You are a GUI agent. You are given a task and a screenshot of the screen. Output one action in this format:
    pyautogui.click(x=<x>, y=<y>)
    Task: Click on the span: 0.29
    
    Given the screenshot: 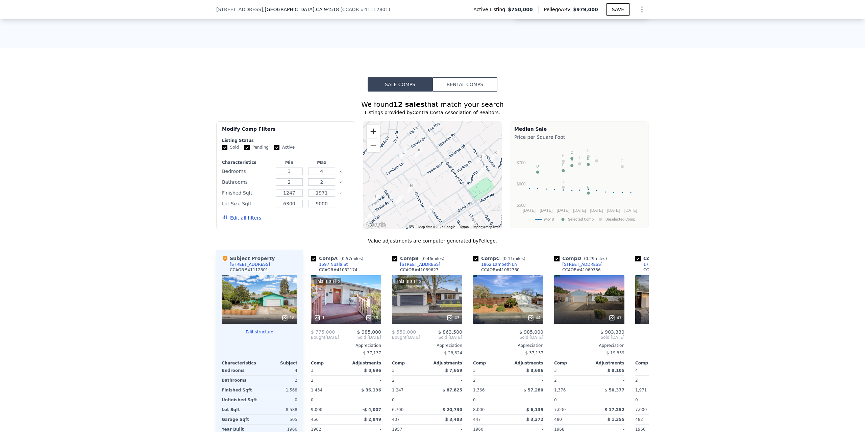 What is the action you would take?
    pyautogui.click(x=590, y=259)
    